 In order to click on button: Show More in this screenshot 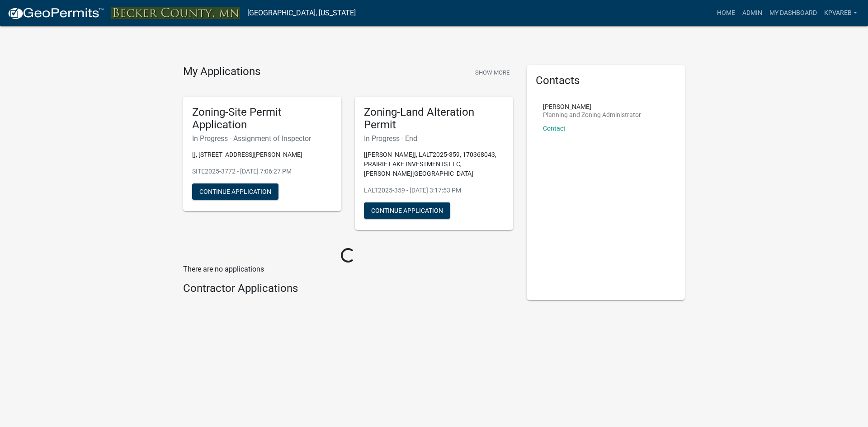, I will do `click(493, 72)`.